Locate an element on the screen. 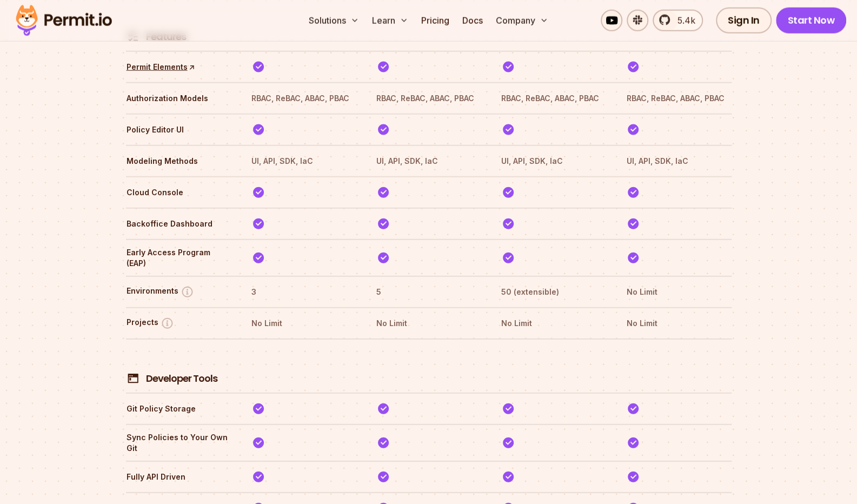  th: 50 (extensible) is located at coordinates (553, 292).